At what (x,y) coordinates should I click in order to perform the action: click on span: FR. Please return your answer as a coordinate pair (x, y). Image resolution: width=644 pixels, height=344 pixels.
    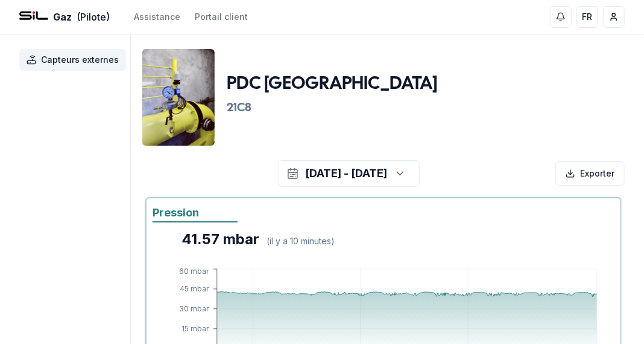
    Looking at the image, I should click on (587, 17).